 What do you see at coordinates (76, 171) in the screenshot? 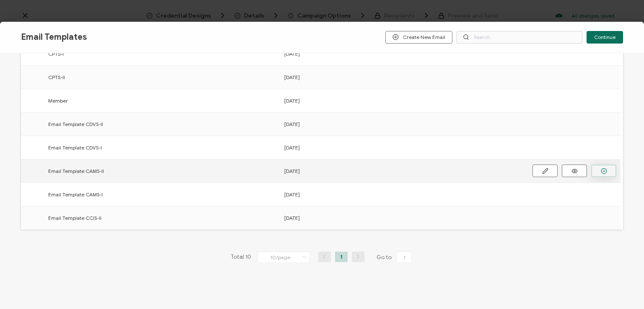
I see `span: Email Template CAMS-II` at bounding box center [76, 171].